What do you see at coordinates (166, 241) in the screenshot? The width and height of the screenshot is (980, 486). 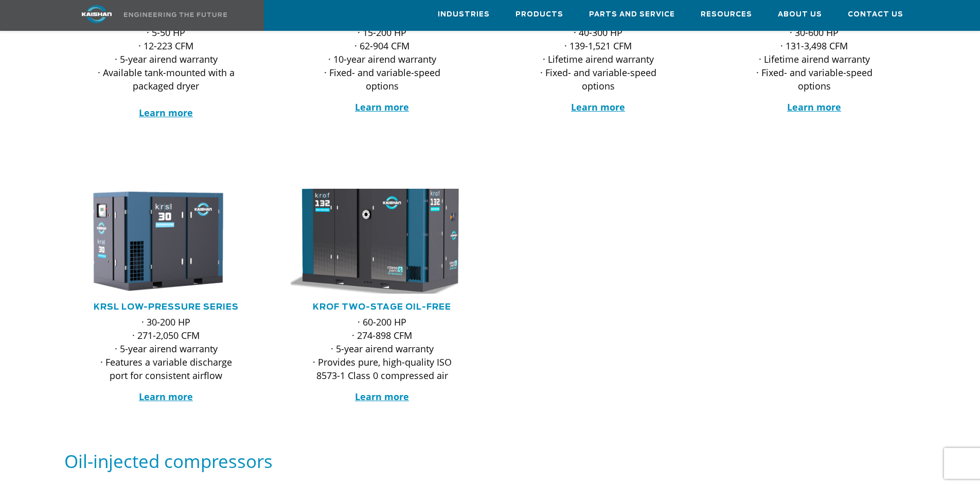 I see `div: krsl30` at bounding box center [166, 241].